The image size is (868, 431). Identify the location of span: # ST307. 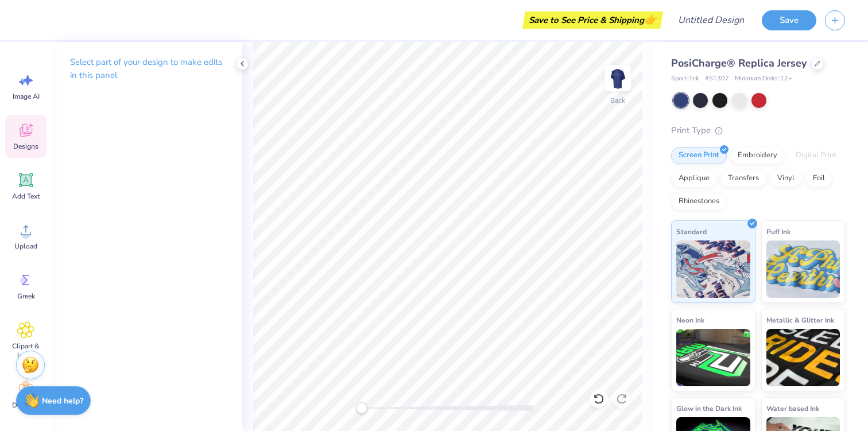
(717, 78).